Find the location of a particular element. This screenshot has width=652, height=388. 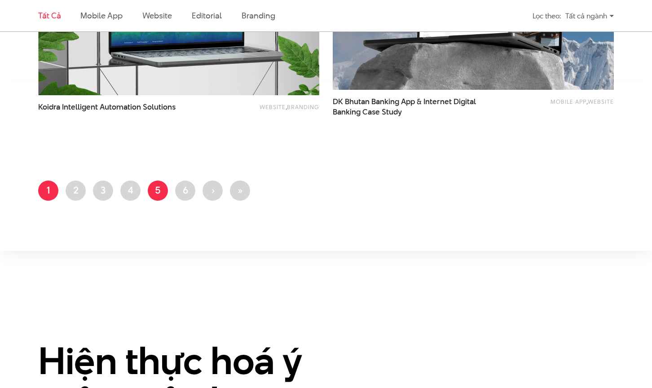

a: DK Bhutan Banking App & Internet DigitalBanking Case Study is located at coordinates (410, 107).